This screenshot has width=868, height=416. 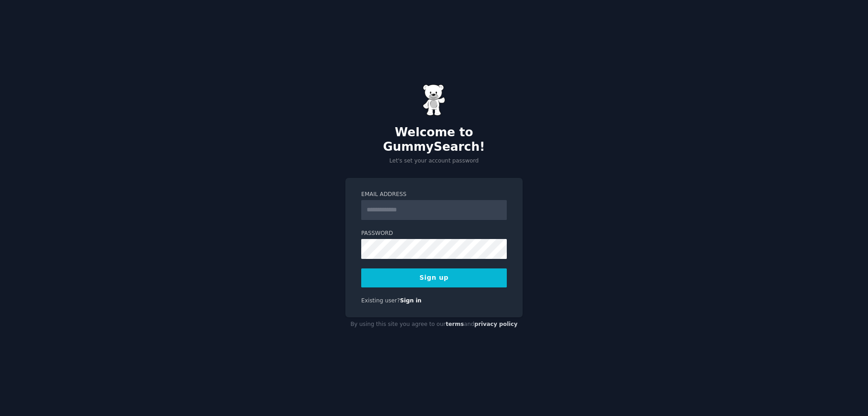 I want to click on div: By using this site you agree to our and, so click(x=434, y=324).